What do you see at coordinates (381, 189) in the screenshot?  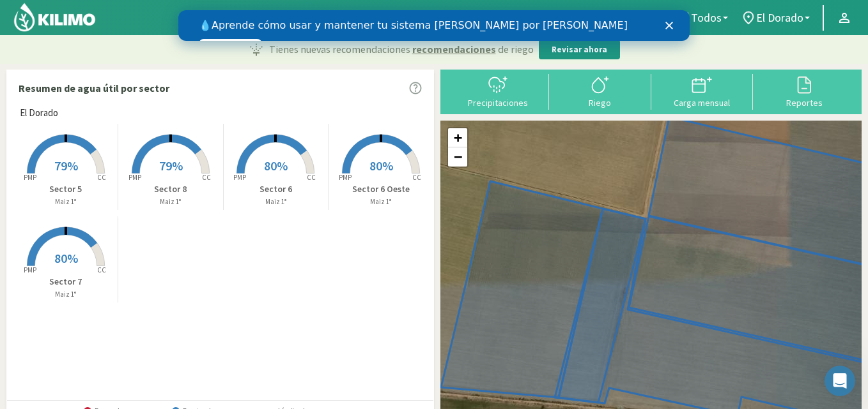 I see `p: Sector 6 Oeste` at bounding box center [381, 189].